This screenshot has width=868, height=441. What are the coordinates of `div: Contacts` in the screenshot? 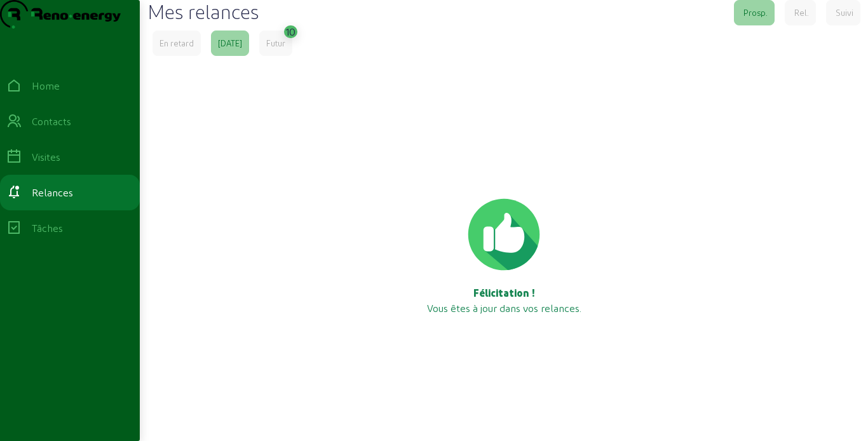 It's located at (51, 121).